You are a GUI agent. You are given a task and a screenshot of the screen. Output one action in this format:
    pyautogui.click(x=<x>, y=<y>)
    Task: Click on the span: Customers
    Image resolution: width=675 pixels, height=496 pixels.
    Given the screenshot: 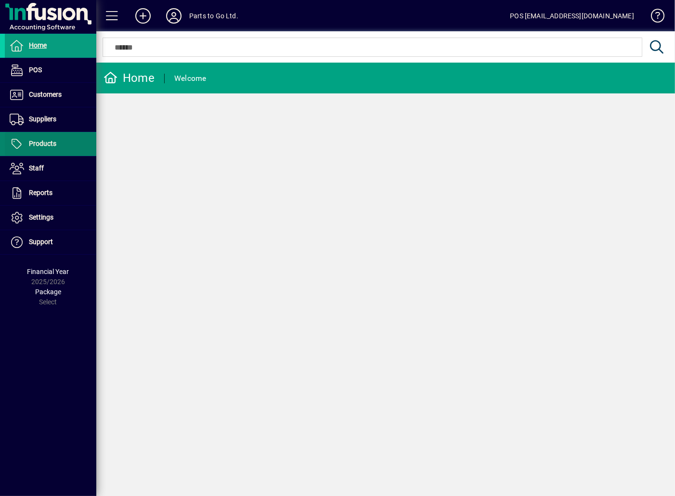 What is the action you would take?
    pyautogui.click(x=45, y=94)
    